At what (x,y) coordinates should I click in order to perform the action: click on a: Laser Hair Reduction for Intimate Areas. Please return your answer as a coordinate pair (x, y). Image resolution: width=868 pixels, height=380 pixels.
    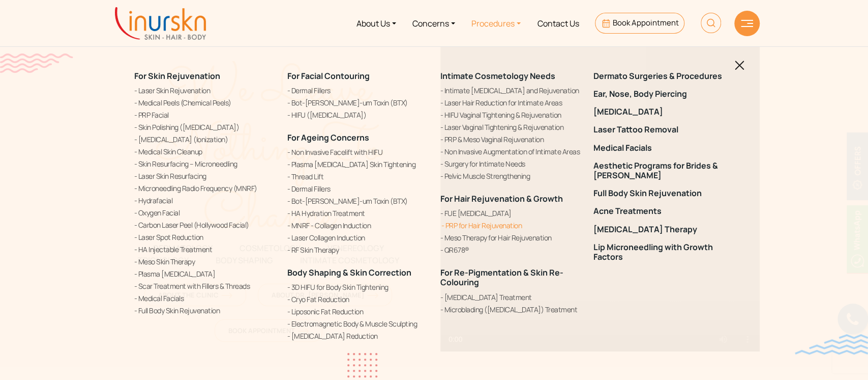
    Looking at the image, I should click on (510, 102).